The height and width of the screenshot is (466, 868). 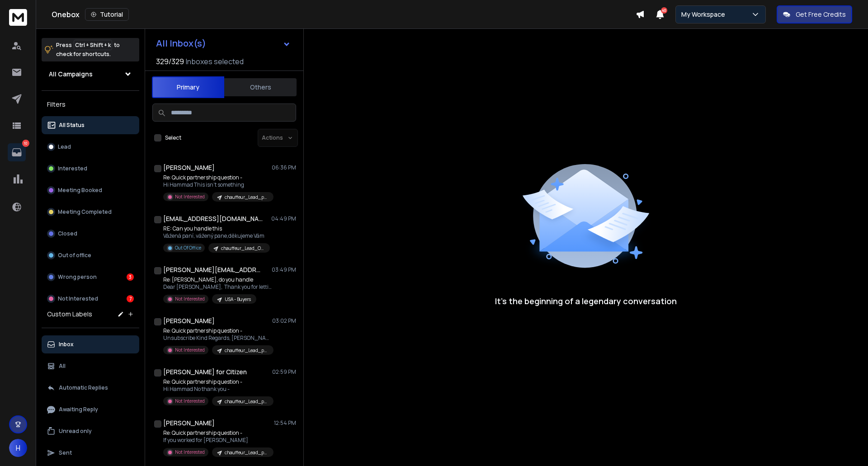 What do you see at coordinates (18, 448) in the screenshot?
I see `button: H` at bounding box center [18, 448].